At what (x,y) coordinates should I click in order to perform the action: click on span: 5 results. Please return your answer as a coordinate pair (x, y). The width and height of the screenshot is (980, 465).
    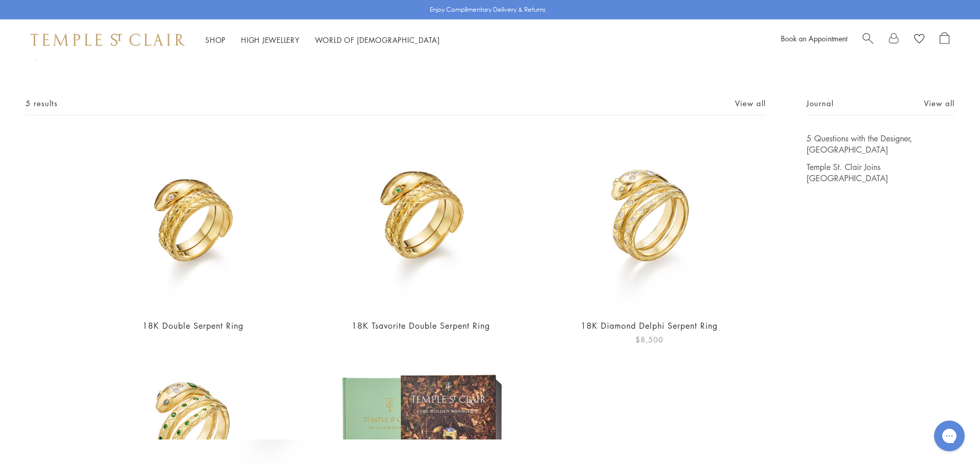
    Looking at the image, I should click on (42, 103).